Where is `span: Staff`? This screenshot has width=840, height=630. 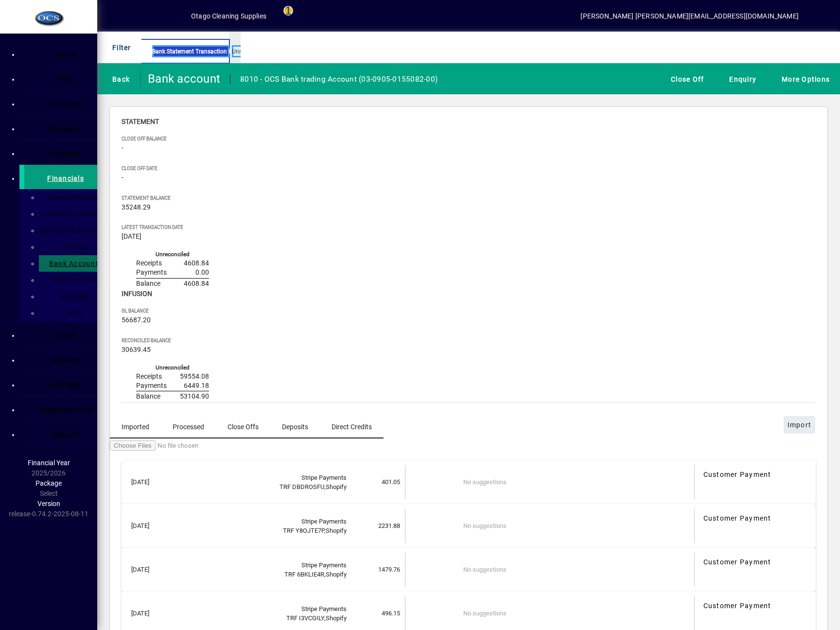
span: Staff is located at coordinates (65, 335).